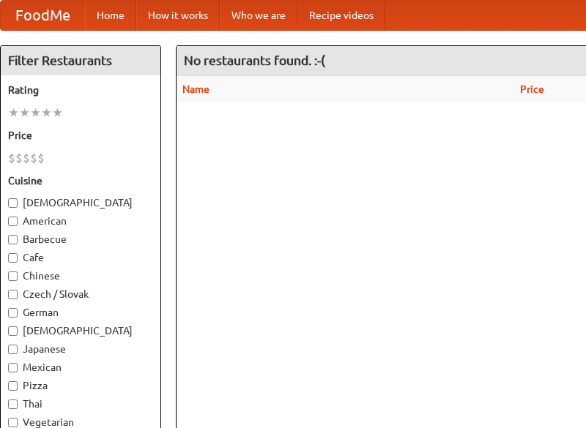 The width and height of the screenshot is (586, 428). I want to click on a: Price, so click(531, 89).